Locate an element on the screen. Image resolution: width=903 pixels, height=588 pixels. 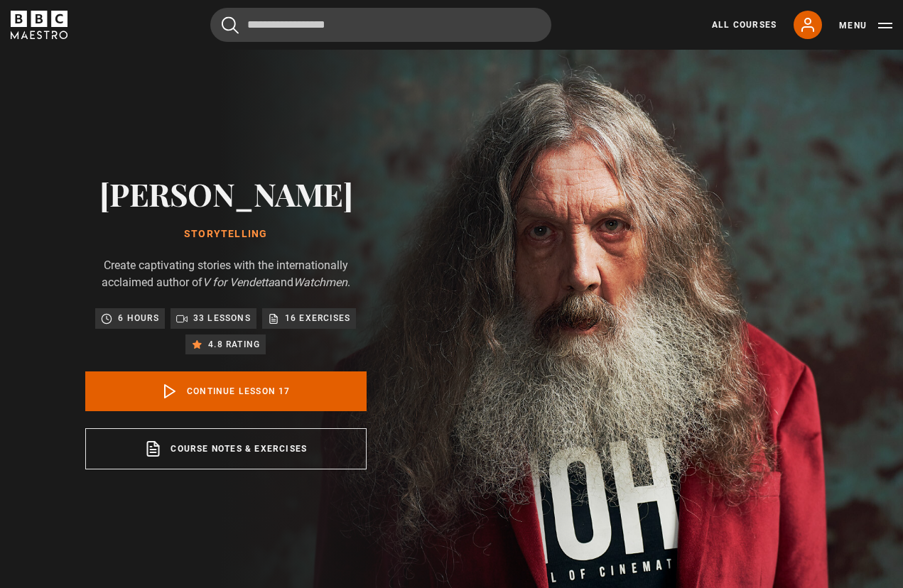
button: Submit the search query is located at coordinates (230, 25).